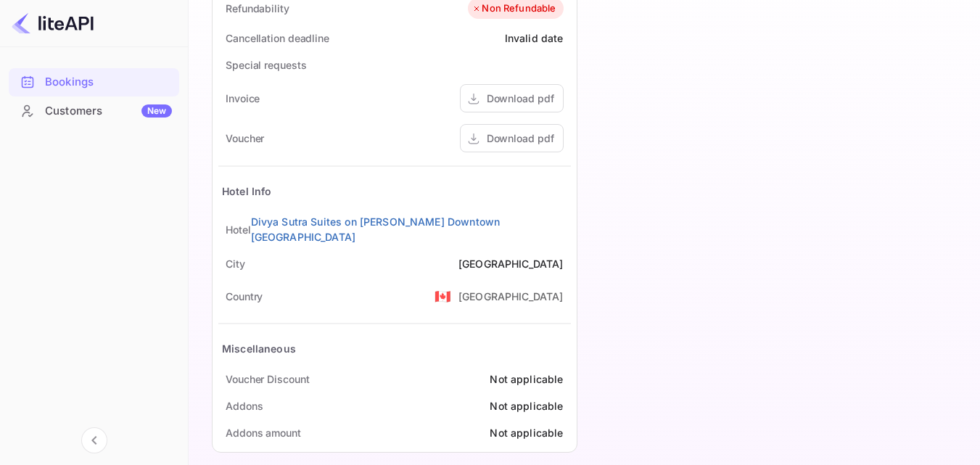  I want to click on div: Hotel Info, so click(247, 191).